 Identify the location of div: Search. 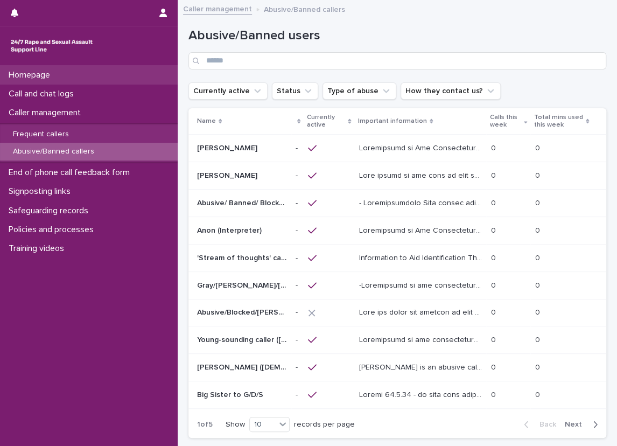
(398, 61).